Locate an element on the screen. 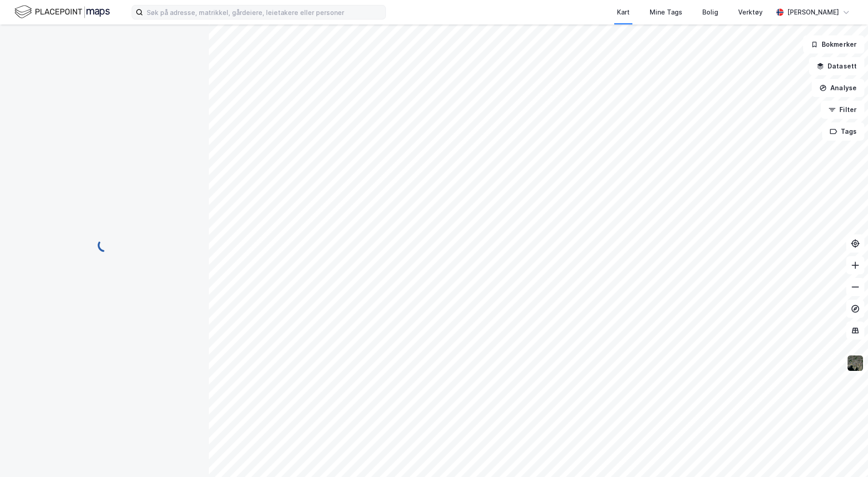 Image resolution: width=868 pixels, height=477 pixels. div: Kontrollprogram for chat is located at coordinates (845, 456).